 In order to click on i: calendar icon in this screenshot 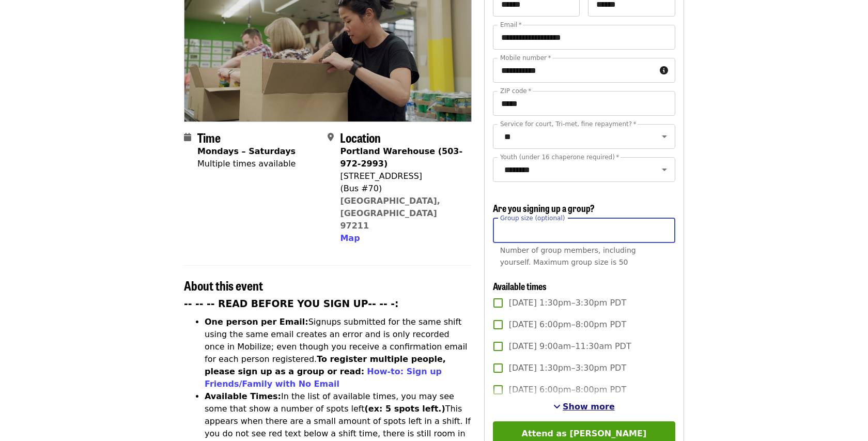, I will do `click(187, 137)`.